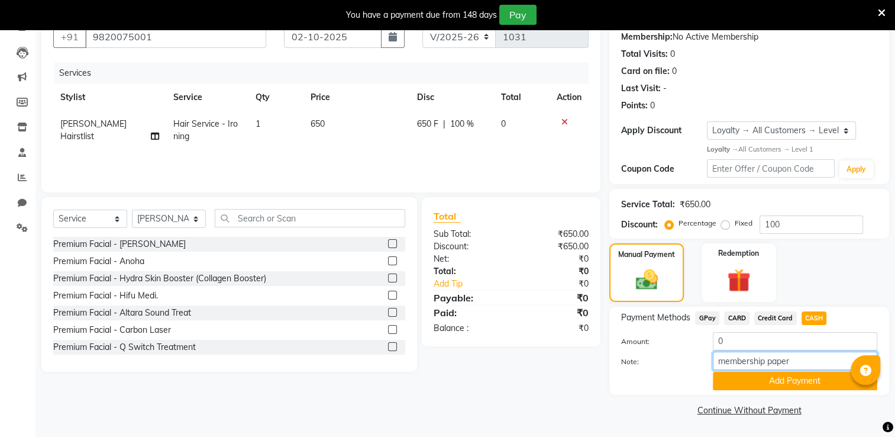 Image resolution: width=895 pixels, height=437 pixels. Describe the element at coordinates (856, 169) in the screenshot. I see `button: Apply` at that location.